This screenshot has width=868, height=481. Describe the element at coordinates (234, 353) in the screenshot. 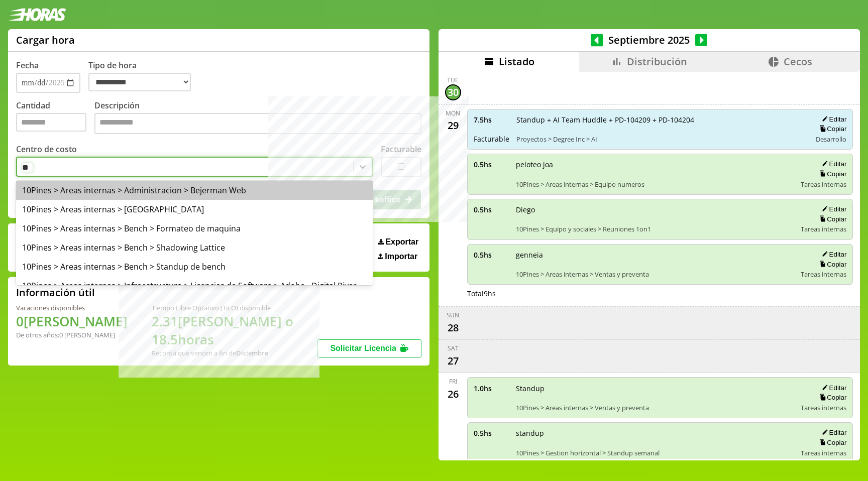

I see `div: Recordá que vencen a fin de` at that location.